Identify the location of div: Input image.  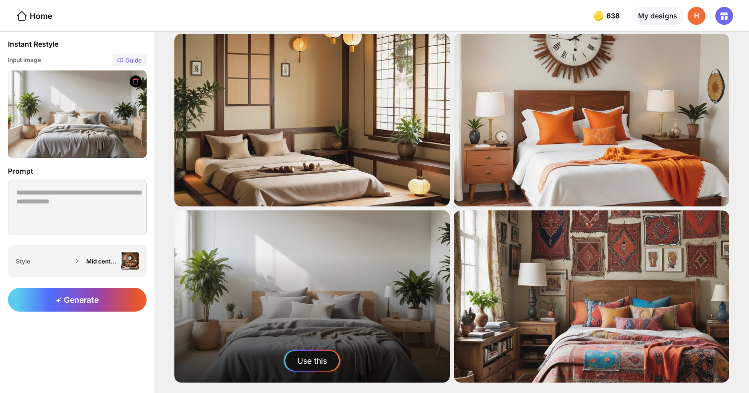
(77, 60).